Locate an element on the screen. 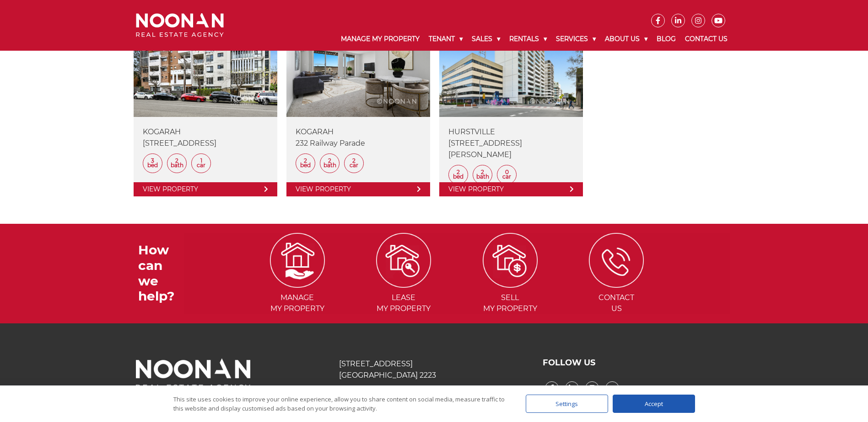 The height and width of the screenshot is (422, 868). a: Rentals is located at coordinates (528, 39).